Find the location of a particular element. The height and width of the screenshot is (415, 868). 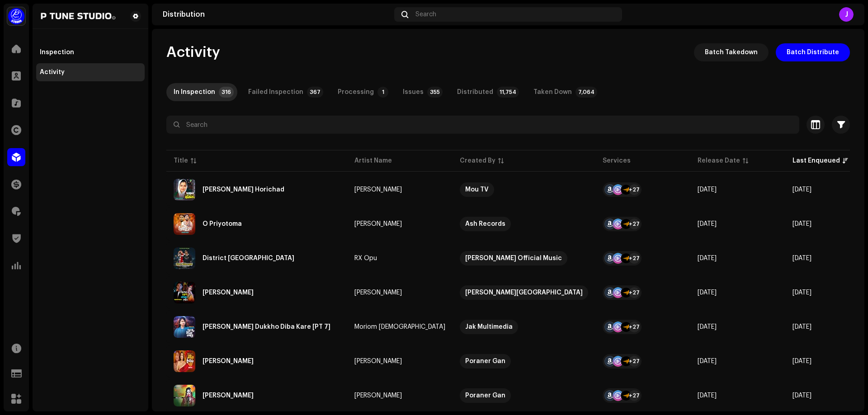

span: Himel Official Music is located at coordinates (524, 258).